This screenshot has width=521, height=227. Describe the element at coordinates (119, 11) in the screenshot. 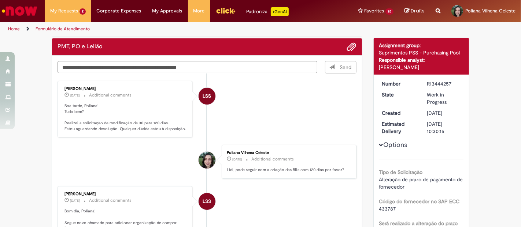

I see `span: Corporate Expenses` at that location.